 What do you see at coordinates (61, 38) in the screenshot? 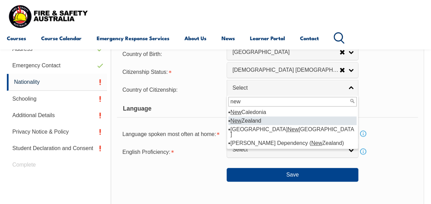
I see `a: Course Calendar` at bounding box center [61, 38].